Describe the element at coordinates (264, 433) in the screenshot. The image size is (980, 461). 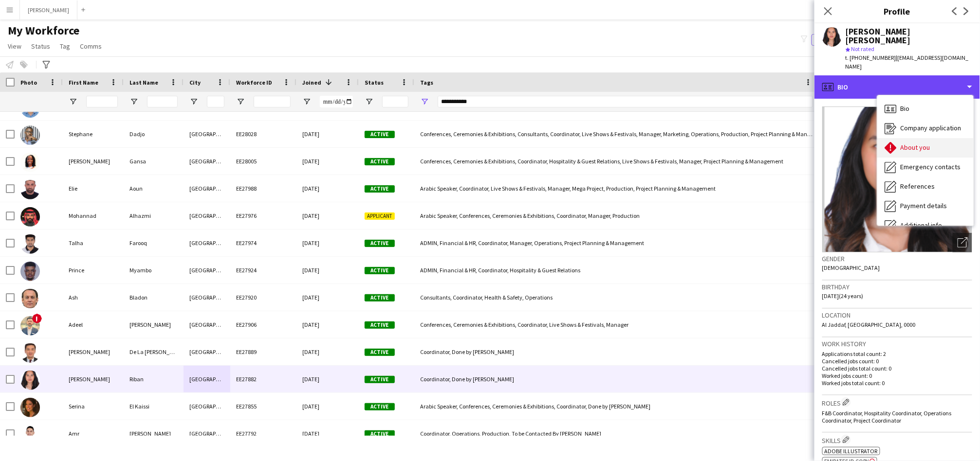
I see `div: EE27792` at that location.